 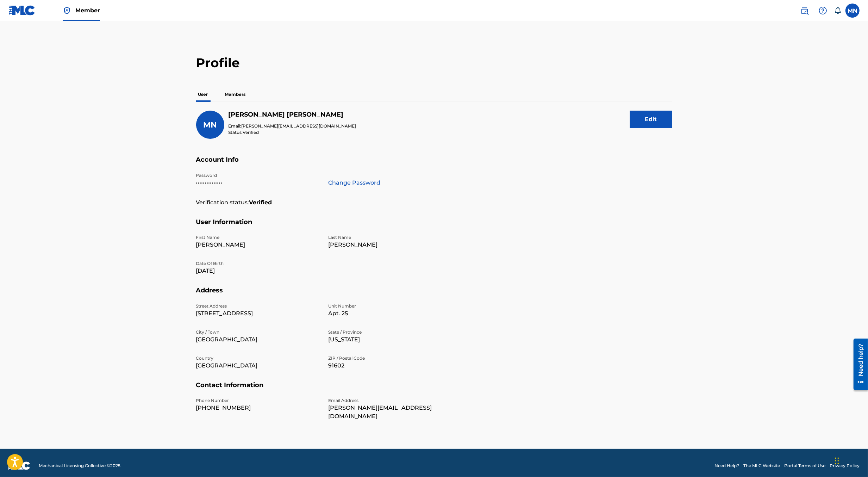 What do you see at coordinates (823, 11) in the screenshot?
I see `div: Help` at bounding box center [823, 11].